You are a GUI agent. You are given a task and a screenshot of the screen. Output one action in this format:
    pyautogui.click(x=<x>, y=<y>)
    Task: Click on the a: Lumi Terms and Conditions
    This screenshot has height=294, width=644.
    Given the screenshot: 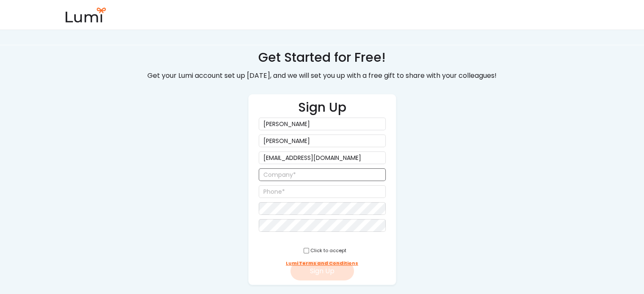 What is the action you would take?
    pyautogui.click(x=321, y=264)
    